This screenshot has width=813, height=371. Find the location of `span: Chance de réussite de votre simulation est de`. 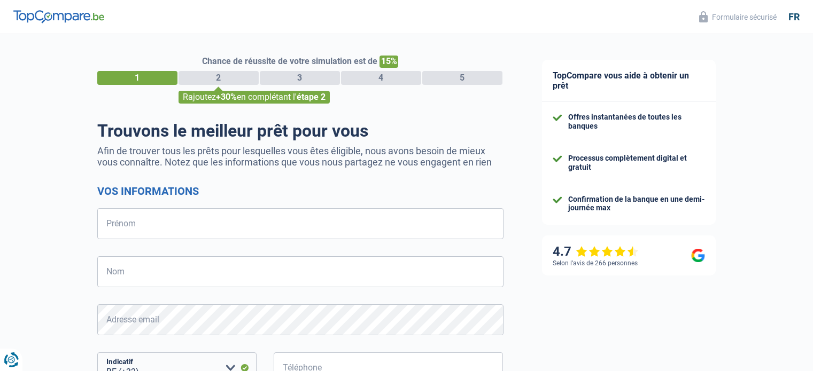

span: Chance de réussite de votre simulation est de is located at coordinates (290, 61).